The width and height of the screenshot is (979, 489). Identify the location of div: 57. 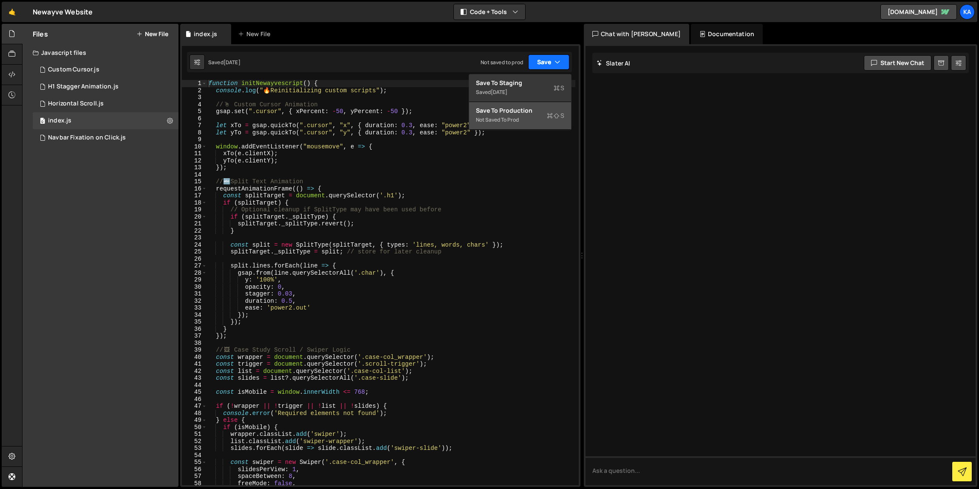
(194, 476).